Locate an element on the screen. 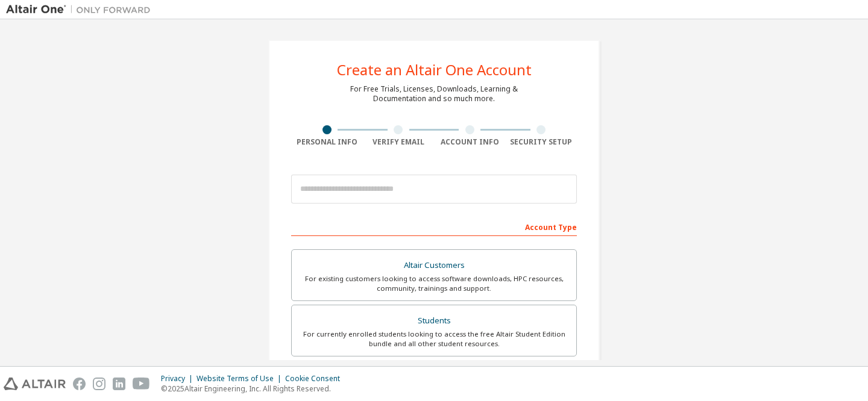 This screenshot has height=401, width=868. div: For Free Trials, Licenses, Downloads, Learning & Documentation and so much more. is located at coordinates (434, 94).